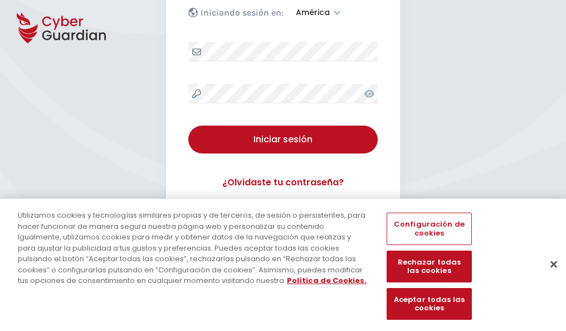  What do you see at coordinates (429, 303) in the screenshot?
I see `button: Aceptar todas las cookies` at bounding box center [429, 303].